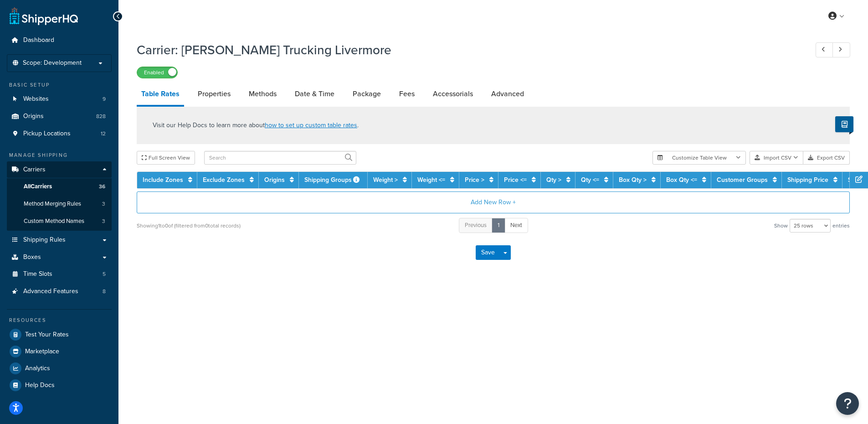  I want to click on label: Enabled, so click(158, 73).